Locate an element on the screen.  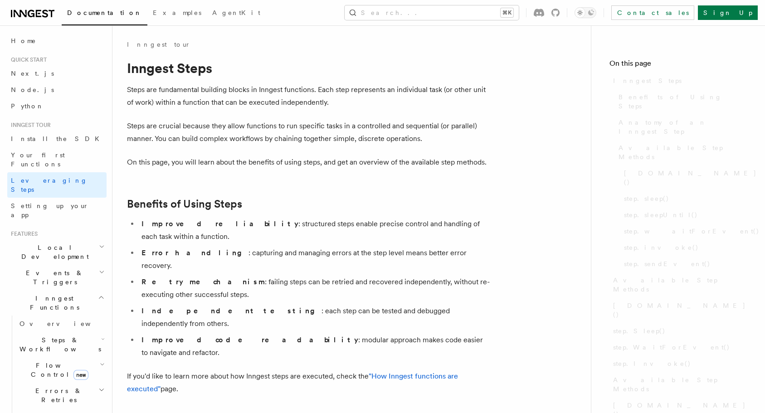
li: : modular approach makes code easier to navigate and refactor. is located at coordinates (314, 347).